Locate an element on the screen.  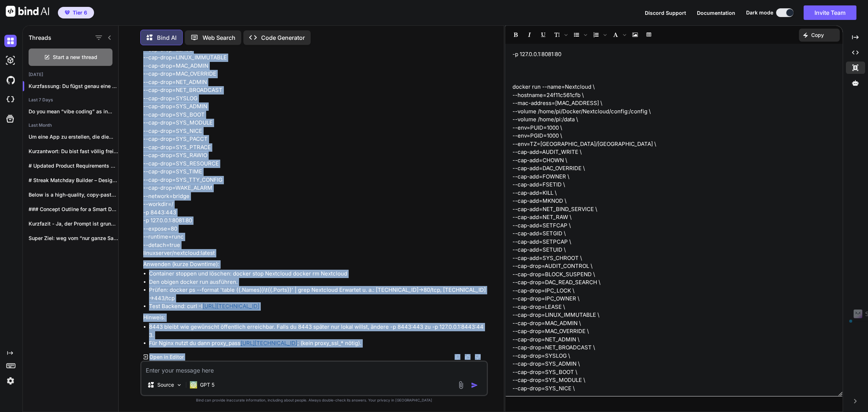
p: Do you mean “vibe coding” as in... is located at coordinates (74, 112).